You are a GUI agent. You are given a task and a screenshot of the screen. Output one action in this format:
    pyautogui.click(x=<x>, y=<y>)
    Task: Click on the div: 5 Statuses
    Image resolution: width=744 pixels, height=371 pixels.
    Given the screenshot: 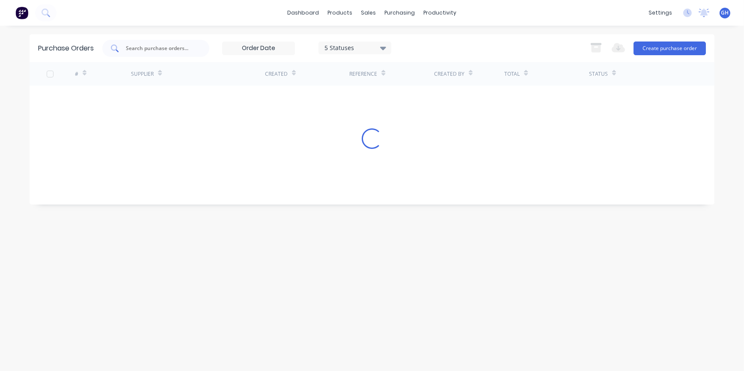 What is the action you would take?
    pyautogui.click(x=355, y=48)
    